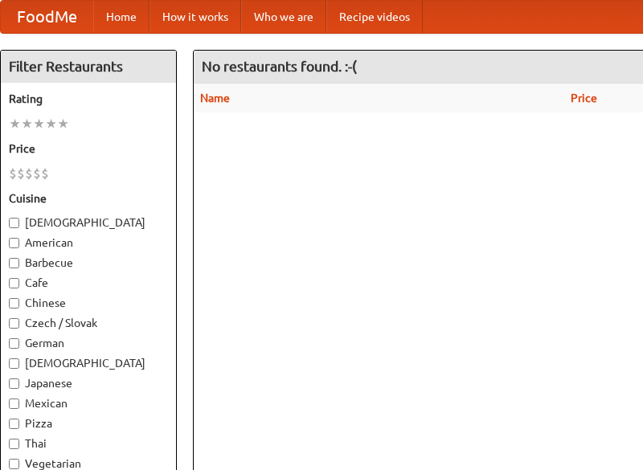 The height and width of the screenshot is (470, 643). Describe the element at coordinates (88, 384) in the screenshot. I see `label: Japanese` at that location.